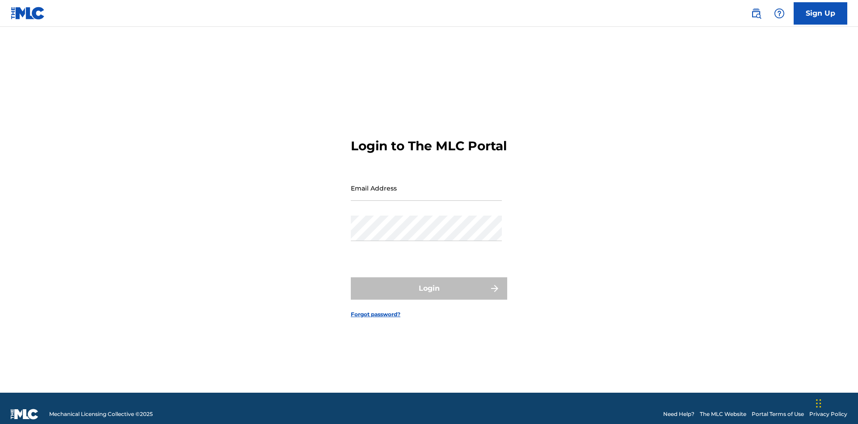 Image resolution: width=858 pixels, height=424 pixels. Describe the element at coordinates (28, 13) in the screenshot. I see `img: MLC Logo` at that location.